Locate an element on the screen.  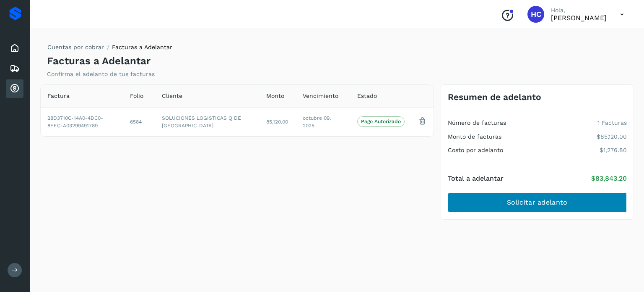
h4: Monto de facturas is located at coordinates (474, 137).